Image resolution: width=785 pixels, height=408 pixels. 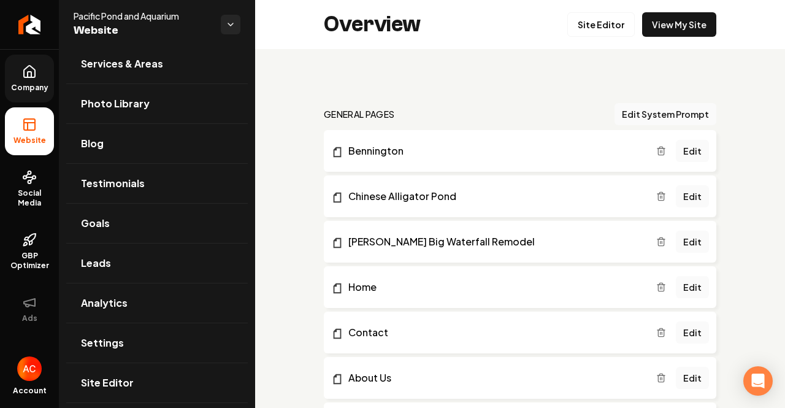 I want to click on span: Social Media, so click(x=29, y=198).